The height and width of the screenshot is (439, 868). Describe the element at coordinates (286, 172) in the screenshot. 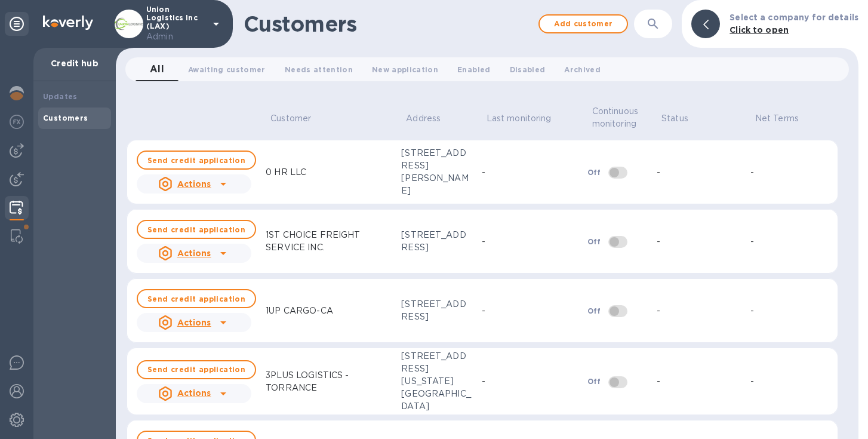

I see `p: 0 HR LLC` at that location.